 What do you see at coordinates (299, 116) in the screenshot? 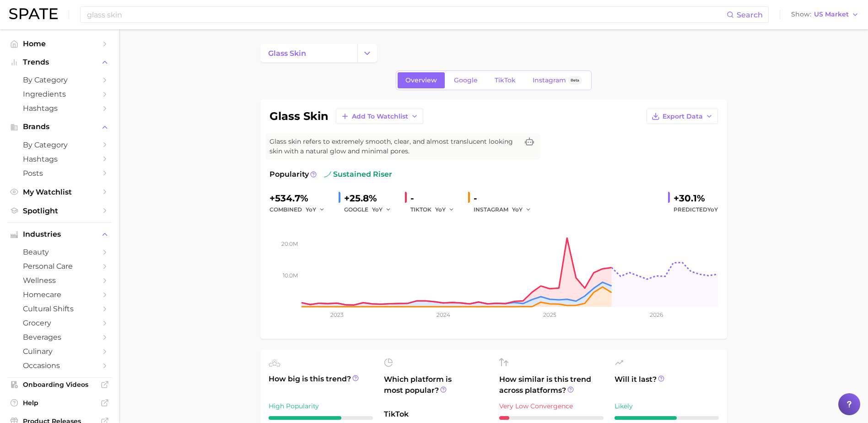
I see `h1: glass skin` at bounding box center [299, 116].